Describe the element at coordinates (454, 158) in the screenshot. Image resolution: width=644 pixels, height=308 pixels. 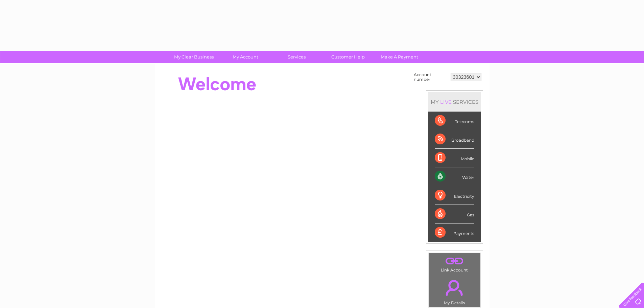
I see `div: Mobile` at that location.